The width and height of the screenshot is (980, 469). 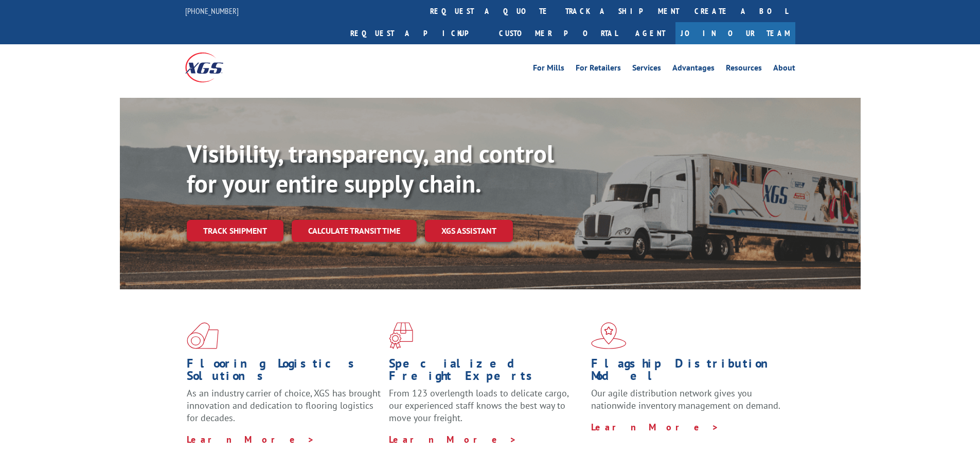 What do you see at coordinates (650, 33) in the screenshot?
I see `a: Agent` at bounding box center [650, 33].